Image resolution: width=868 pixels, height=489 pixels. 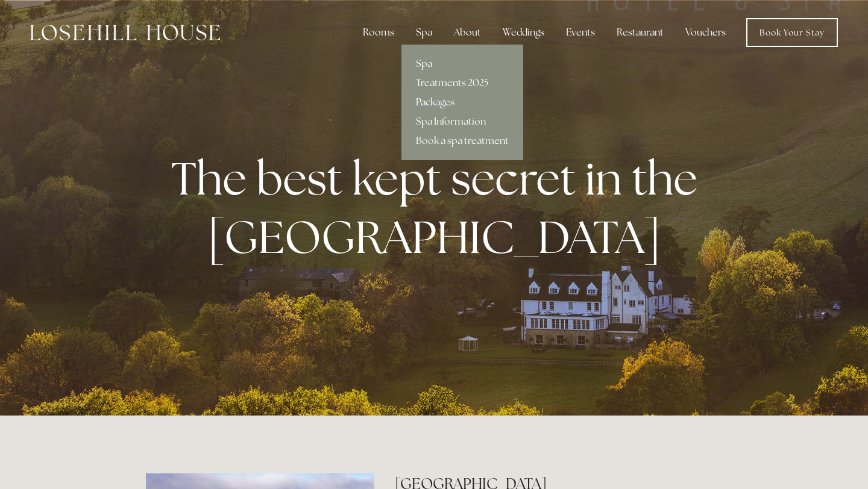 What do you see at coordinates (462, 64) in the screenshot?
I see `a: Spa` at bounding box center [462, 64].